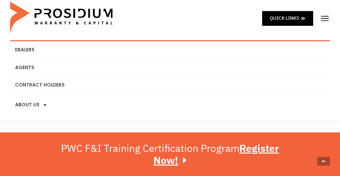  Describe the element at coordinates (284, 18) in the screenshot. I see `span: Quick Links` at that location.